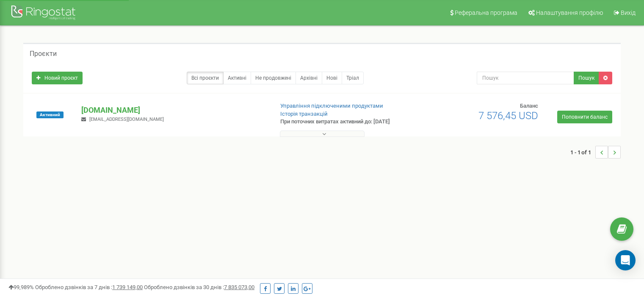 The width and height of the screenshot is (644, 298). Describe the element at coordinates (529, 106) in the screenshot. I see `span: Баланс` at that location.